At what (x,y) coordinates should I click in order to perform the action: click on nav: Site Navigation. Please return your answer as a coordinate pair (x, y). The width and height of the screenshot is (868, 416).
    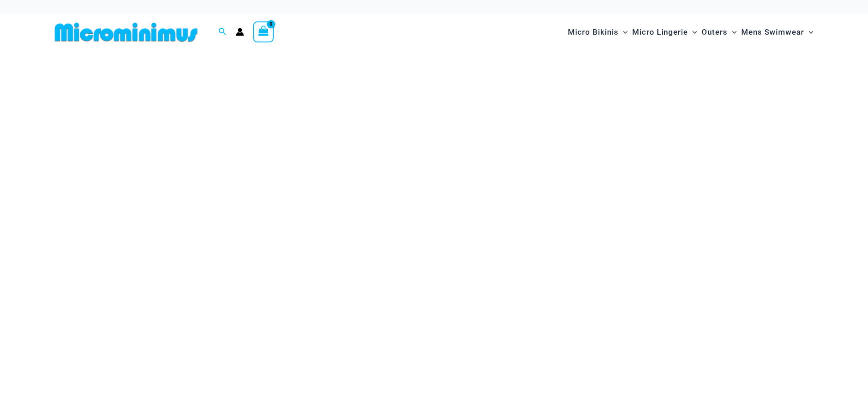
    Looking at the image, I should click on (691, 32).